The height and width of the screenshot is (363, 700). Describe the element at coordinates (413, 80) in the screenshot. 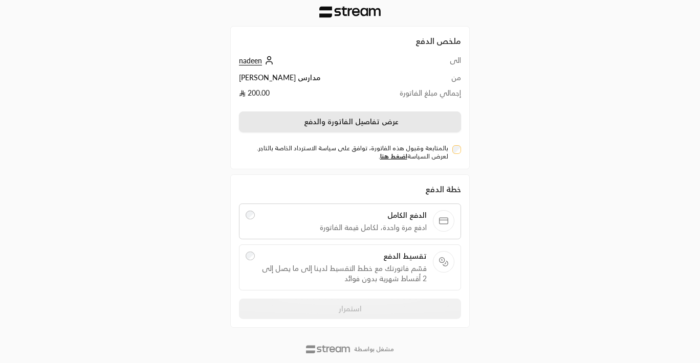

I see `td: من` at that location.